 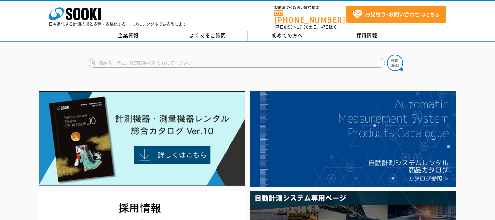 What do you see at coordinates (287, 36) in the screenshot?
I see `a: 初めての方へ` at bounding box center [287, 36].